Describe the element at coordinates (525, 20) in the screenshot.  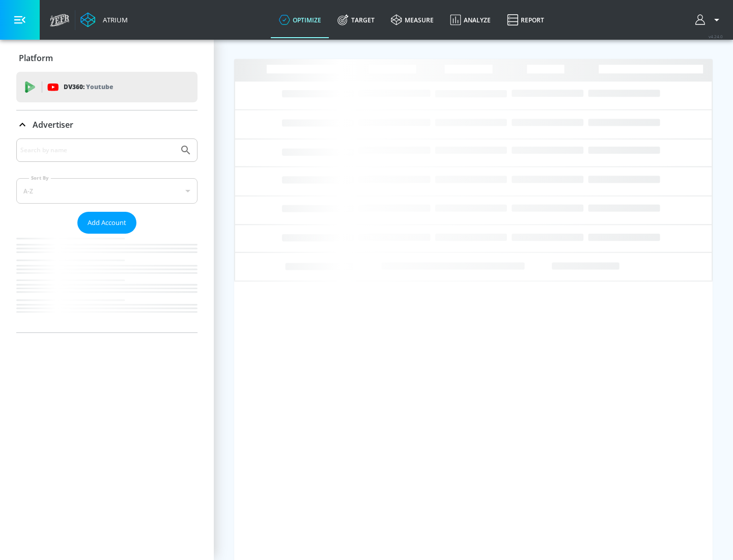
I see `a: Report` at that location.